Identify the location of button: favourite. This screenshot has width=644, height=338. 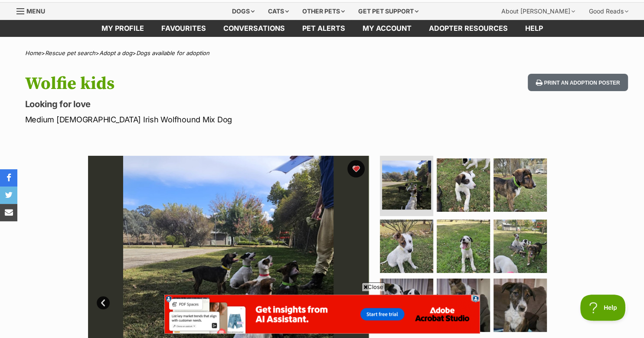
(355, 169).